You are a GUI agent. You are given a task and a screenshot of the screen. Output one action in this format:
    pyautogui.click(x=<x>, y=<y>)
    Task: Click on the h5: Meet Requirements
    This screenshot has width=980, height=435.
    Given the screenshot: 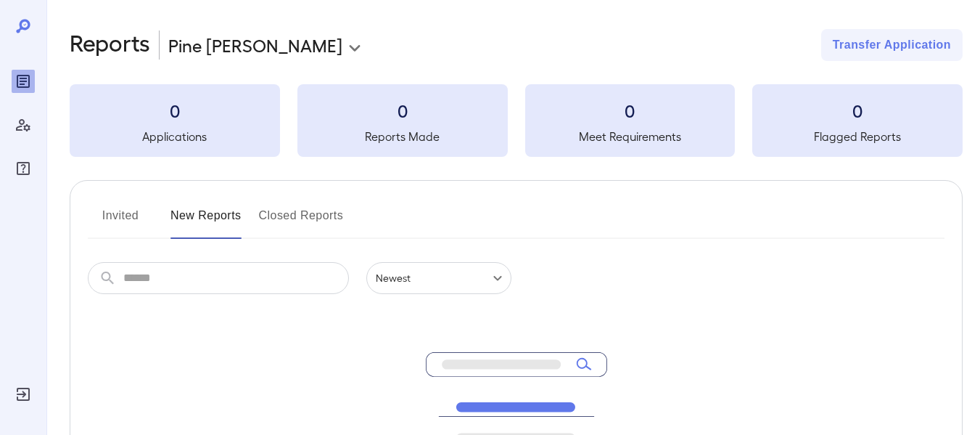 What is the action you would take?
    pyautogui.click(x=630, y=136)
    